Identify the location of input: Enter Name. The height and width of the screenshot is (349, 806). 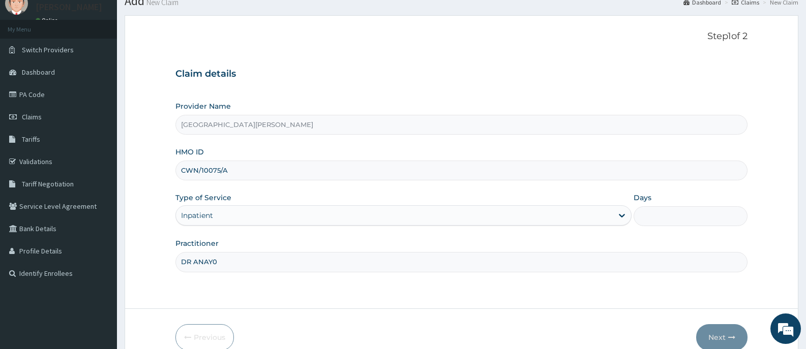
(461, 262).